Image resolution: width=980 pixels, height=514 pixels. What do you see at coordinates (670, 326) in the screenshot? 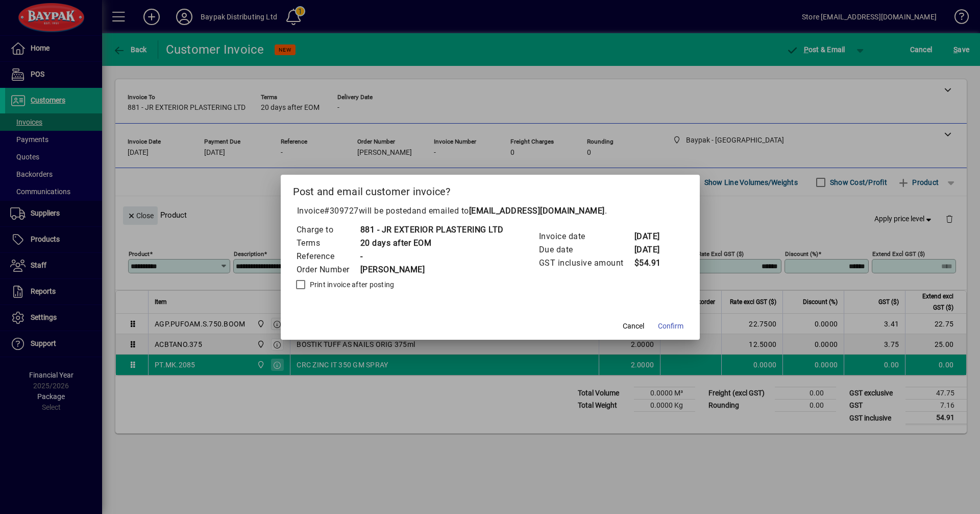
I see `span: Confirm` at bounding box center [670, 326].